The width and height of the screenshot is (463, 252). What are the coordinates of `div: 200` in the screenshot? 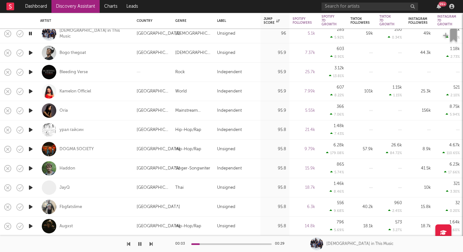 It's located at (398, 30).